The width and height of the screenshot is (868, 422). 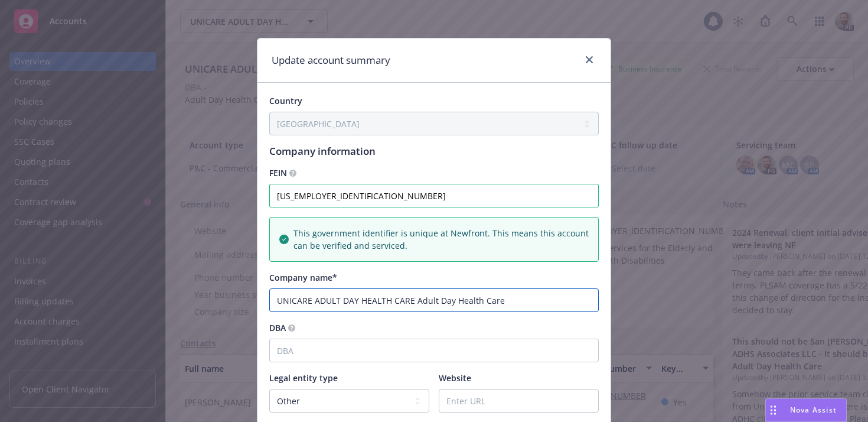 I want to click on span: Company name*, so click(x=303, y=277).